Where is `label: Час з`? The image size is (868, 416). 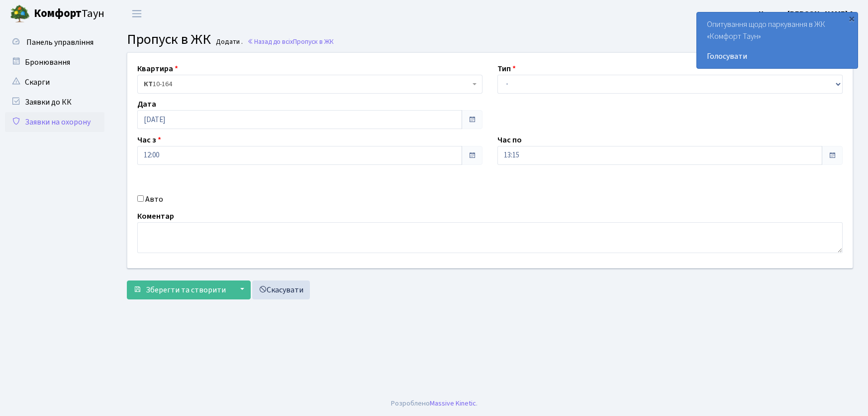 label: Час з is located at coordinates (149, 140).